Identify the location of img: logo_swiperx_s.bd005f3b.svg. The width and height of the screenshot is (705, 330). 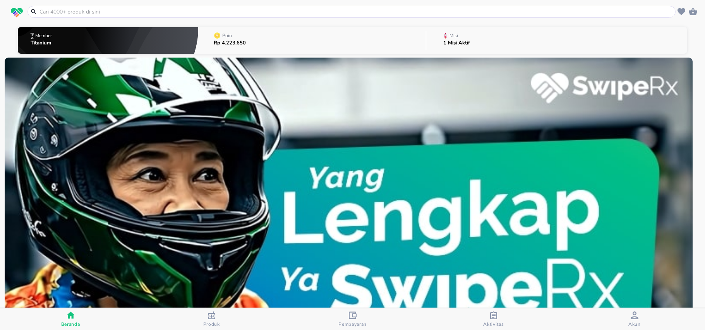
(17, 13).